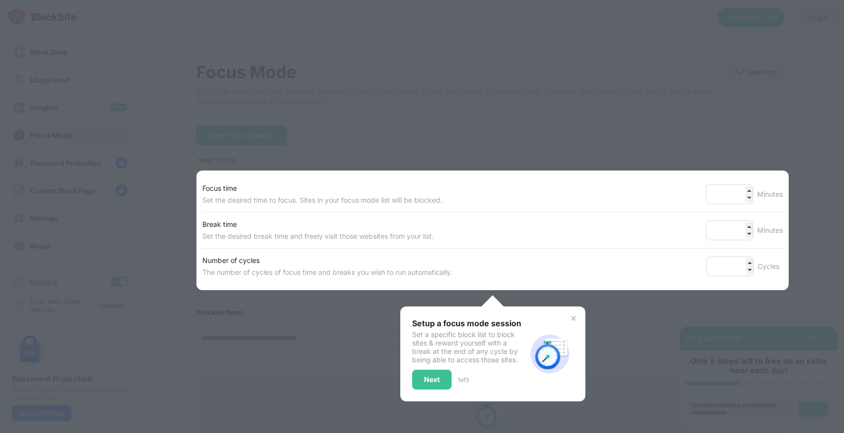 The width and height of the screenshot is (844, 433). I want to click on div: The number of cycles of focus time and breaks you wish to run automatically., so click(327, 272).